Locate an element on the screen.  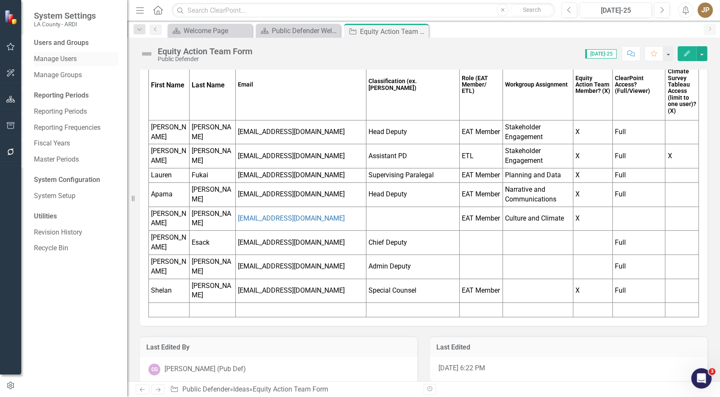
td: Culture and Climate is located at coordinates (538, 218).